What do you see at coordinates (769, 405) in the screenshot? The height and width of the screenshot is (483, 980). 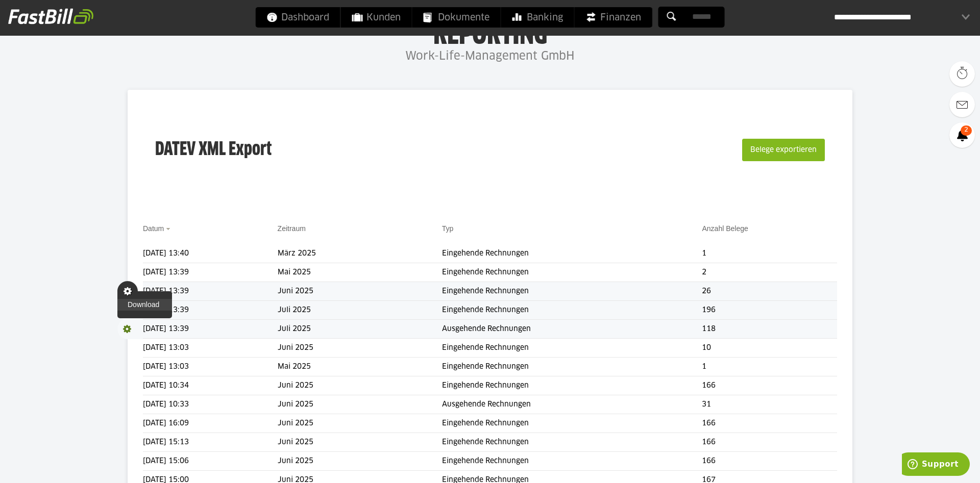 I see `td: 31` at bounding box center [769, 405].